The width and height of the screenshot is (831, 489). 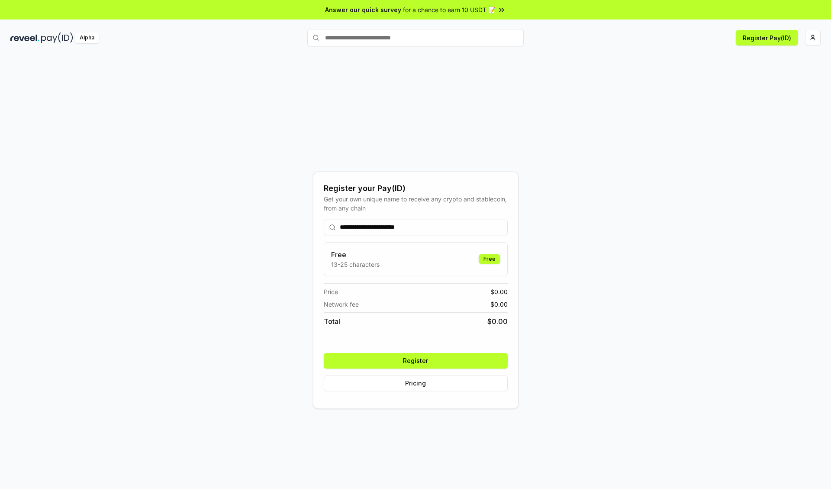 What do you see at coordinates (356, 255) in the screenshot?
I see `h3: Free` at bounding box center [356, 255].